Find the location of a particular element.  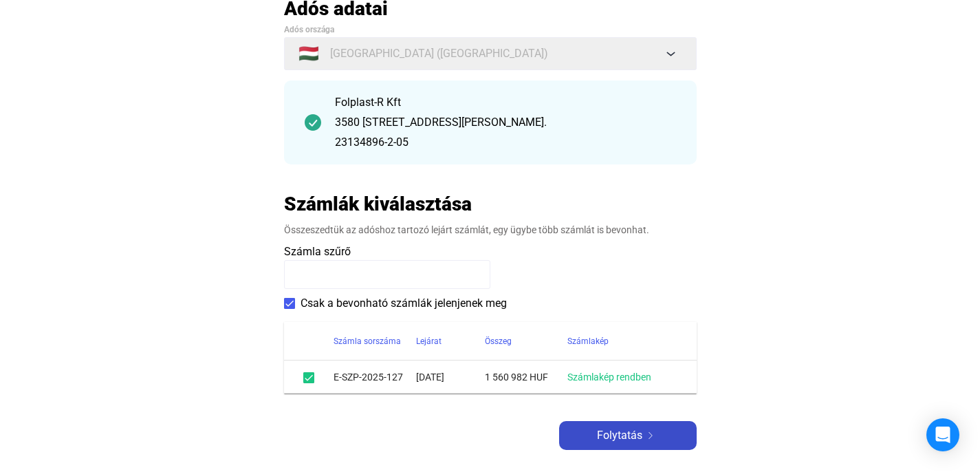

td: E-SZP-2025-127 is located at coordinates (375, 377).